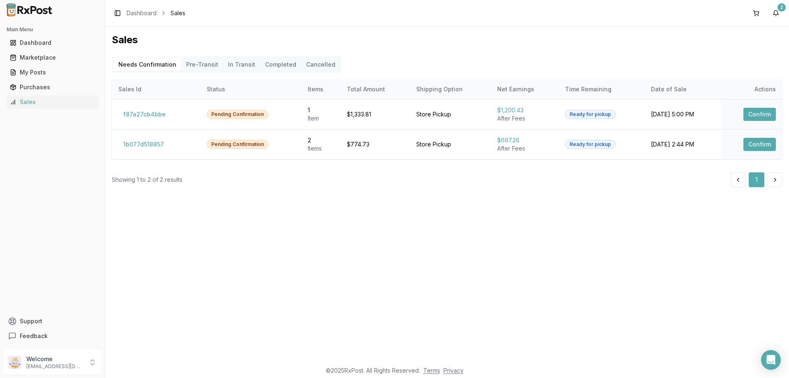  What do you see at coordinates (156, 89) in the screenshot?
I see `th: Sales Id` at bounding box center [156, 89].